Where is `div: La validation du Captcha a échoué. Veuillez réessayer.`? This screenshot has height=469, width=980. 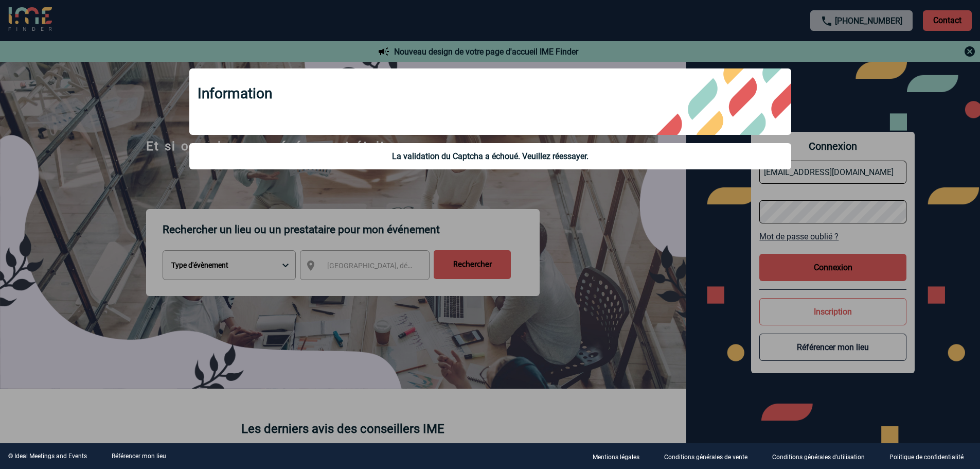 div: La validation du Captcha a échoué. Veuillez réessayer. is located at coordinates (490, 156).